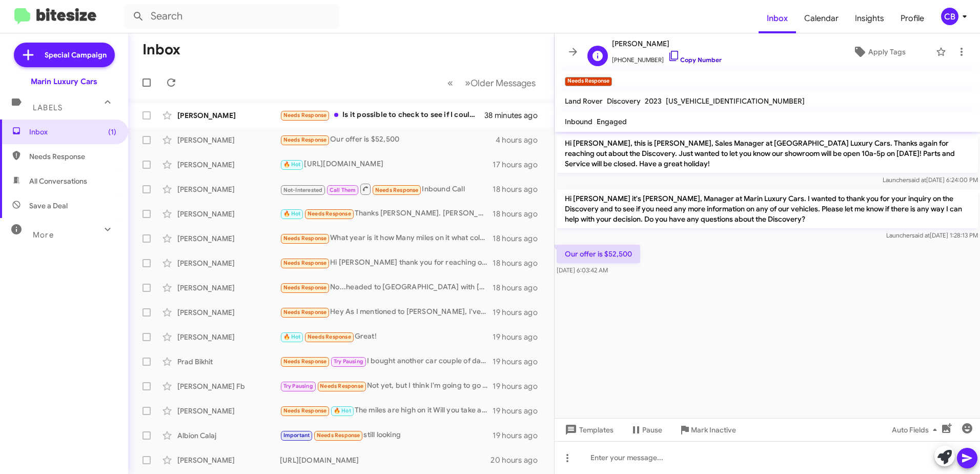  I want to click on a: Calendar, so click(821, 19).